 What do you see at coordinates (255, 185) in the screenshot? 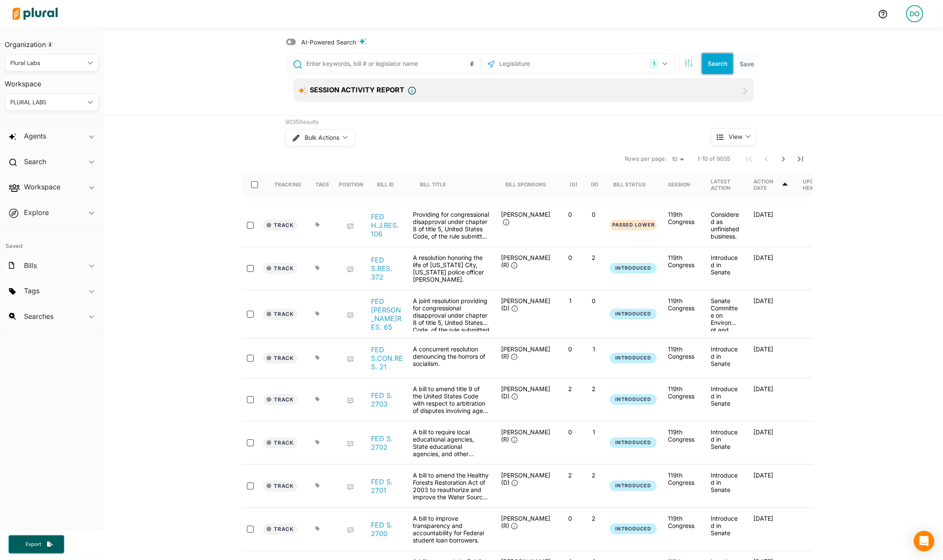
I see `input: select-all-rows` at bounding box center [255, 185].